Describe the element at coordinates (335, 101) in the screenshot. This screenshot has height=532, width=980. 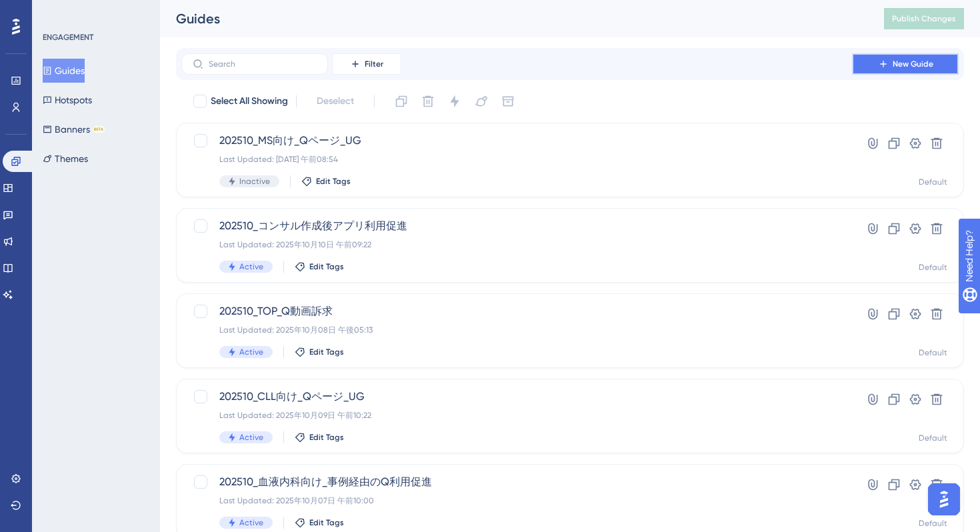
I see `span: Deselect` at that location.